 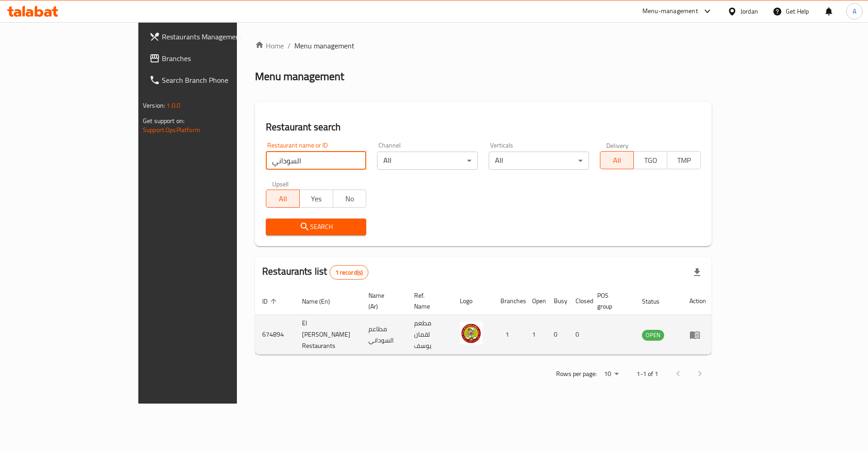 I want to click on div: Export file, so click(x=697, y=272).